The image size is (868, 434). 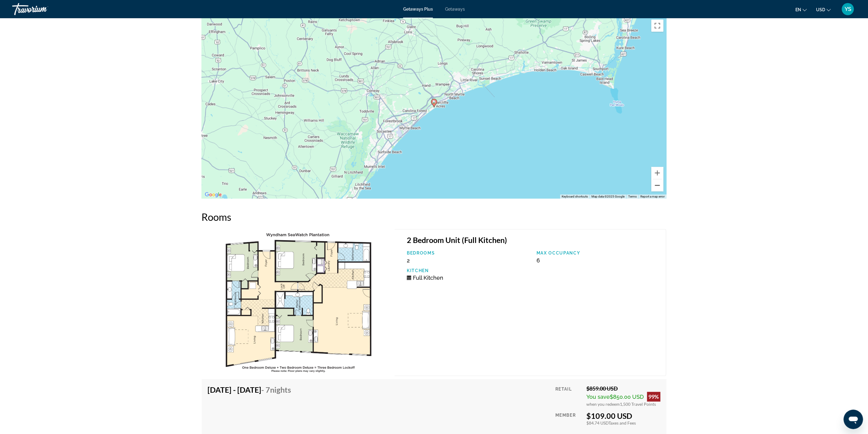 What do you see at coordinates (848, 9) in the screenshot?
I see `button: User Menu` at bounding box center [848, 9].